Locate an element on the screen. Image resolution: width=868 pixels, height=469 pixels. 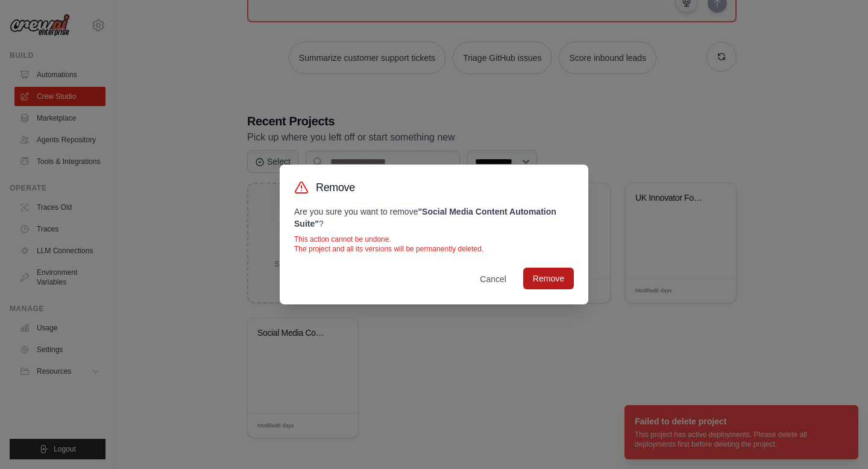
p: Are you sure you want to remove ? is located at coordinates (434, 218).